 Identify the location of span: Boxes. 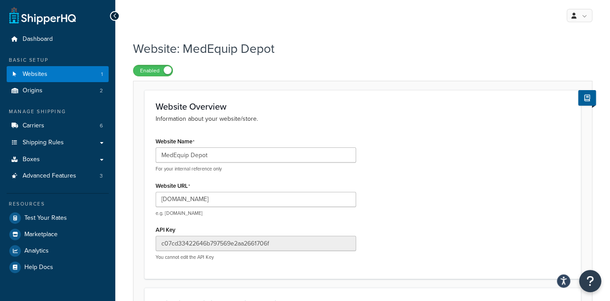
(31, 159).